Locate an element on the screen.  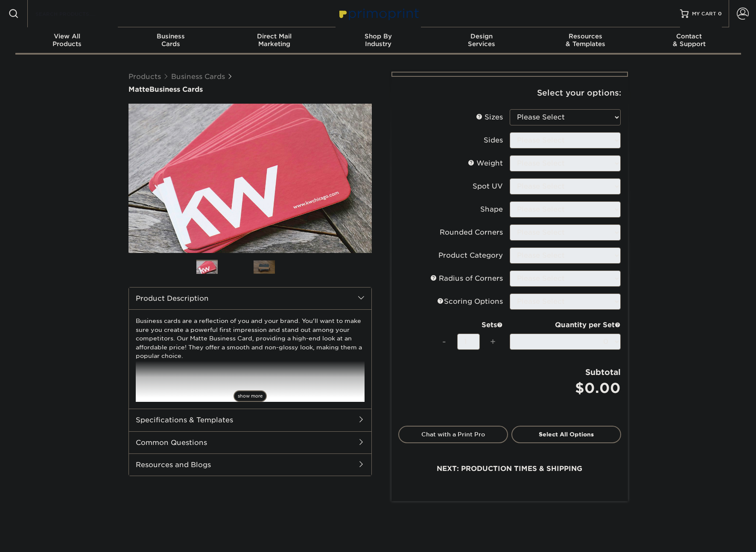
div: $0.00 is located at coordinates (569, 388).